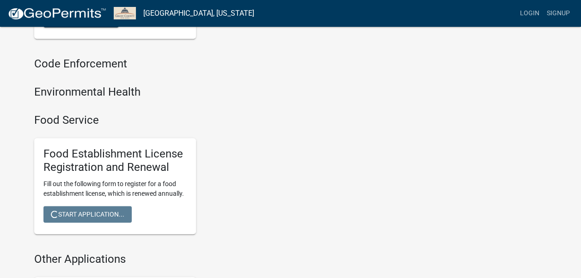  I want to click on h4: Environmental Health, so click(203, 92).